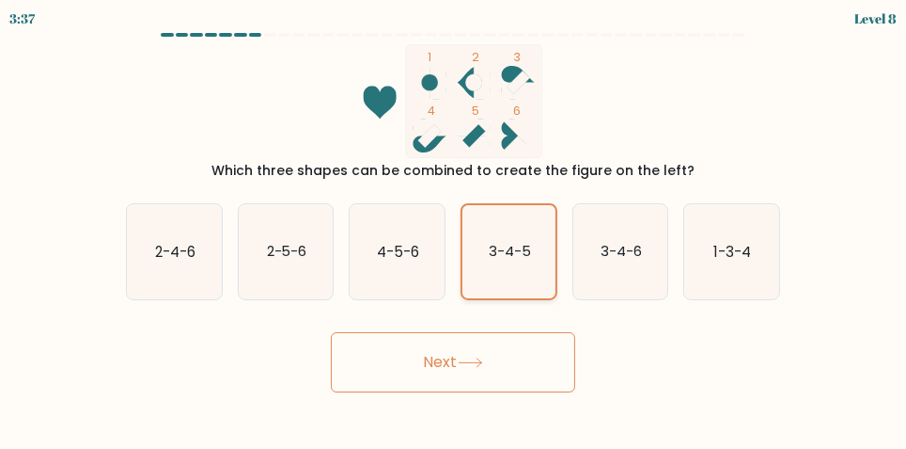 This screenshot has height=449, width=906. Describe the element at coordinates (433, 110) in the screenshot. I see `tspan: 4` at that location.